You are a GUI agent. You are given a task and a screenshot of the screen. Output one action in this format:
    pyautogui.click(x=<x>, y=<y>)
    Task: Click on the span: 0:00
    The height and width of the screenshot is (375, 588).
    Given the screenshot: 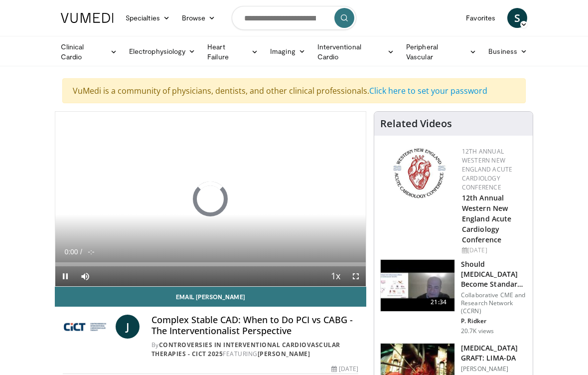 What is the action you would take?
    pyautogui.click(x=71, y=252)
    